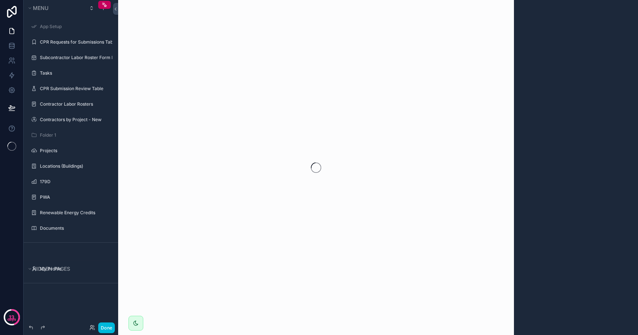  Describe the element at coordinates (41, 8) in the screenshot. I see `span: Menu` at that location.